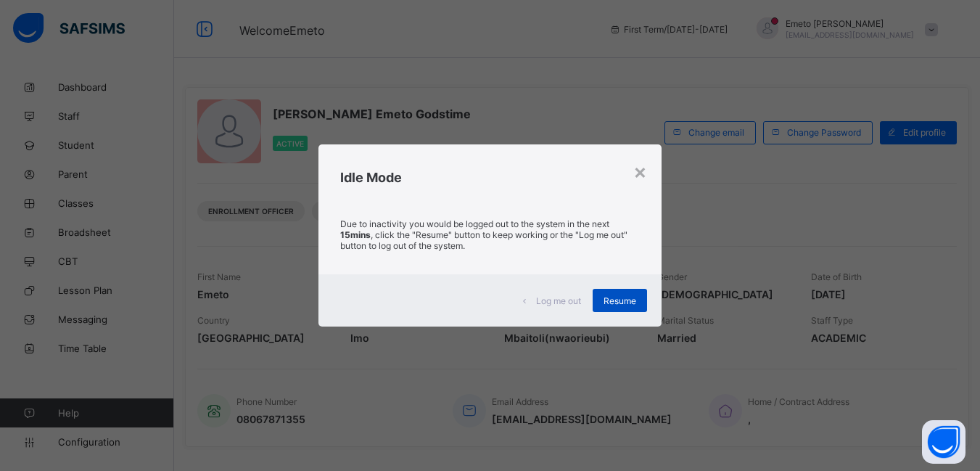  What do you see at coordinates (490, 234) in the screenshot?
I see `p: Due to inactivity you would be logged out to the system in the next , click the "Resume" button t...` at bounding box center [490, 234].